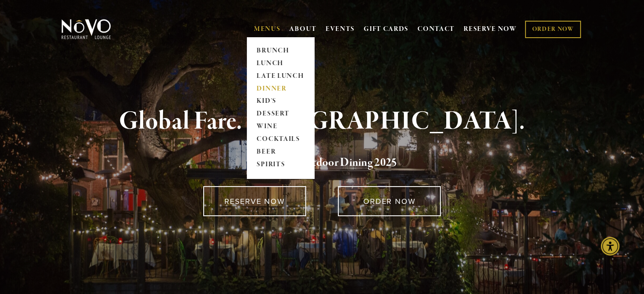 The image size is (644, 294). I want to click on a: WINE, so click(280, 127).